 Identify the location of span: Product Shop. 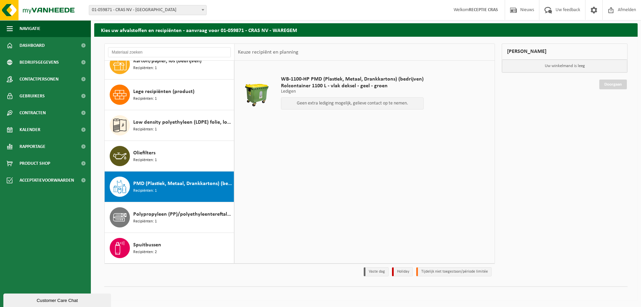
(35, 163).